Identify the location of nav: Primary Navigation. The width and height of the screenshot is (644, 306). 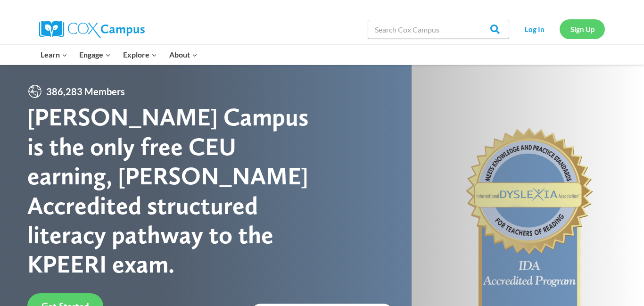
(119, 55).